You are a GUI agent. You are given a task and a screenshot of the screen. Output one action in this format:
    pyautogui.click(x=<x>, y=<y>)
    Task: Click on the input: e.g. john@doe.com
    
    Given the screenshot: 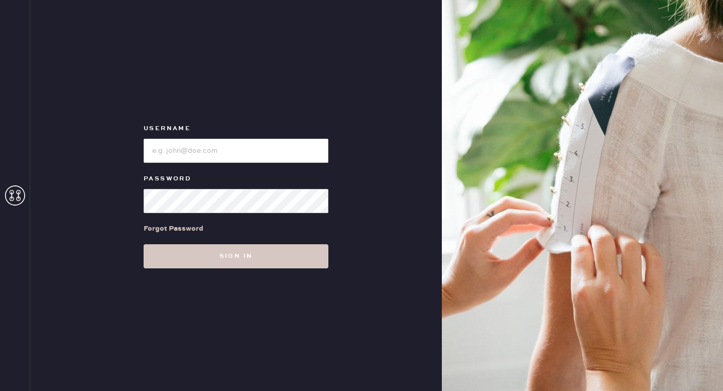 What is the action you would take?
    pyautogui.click(x=236, y=151)
    